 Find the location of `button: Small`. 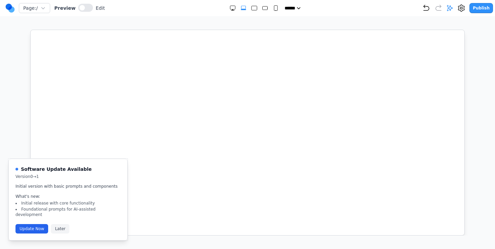

button: Small is located at coordinates (276, 8).